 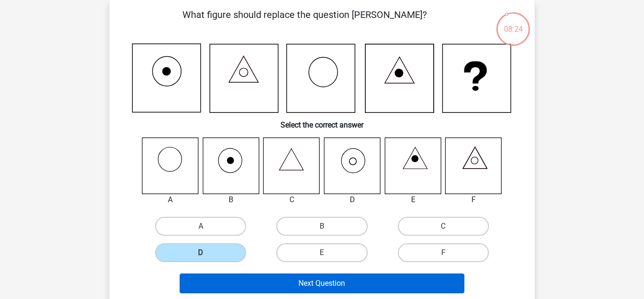 What do you see at coordinates (413, 200) in the screenshot?
I see `div: E` at bounding box center [413, 200].